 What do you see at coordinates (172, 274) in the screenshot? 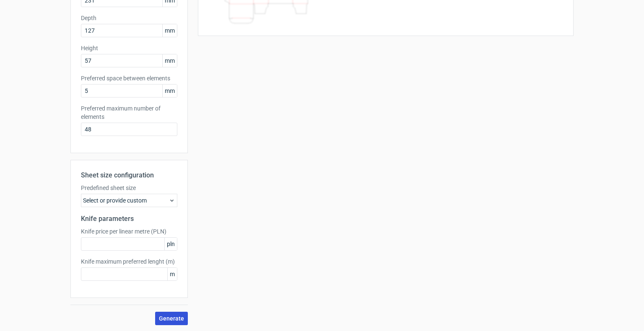
I see `span: m` at bounding box center [172, 274].